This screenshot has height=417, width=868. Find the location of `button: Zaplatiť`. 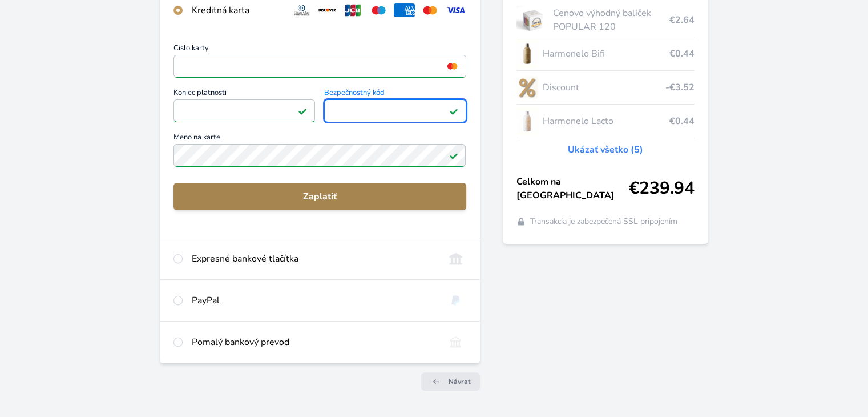

button: Zaplatiť is located at coordinates (320, 196).